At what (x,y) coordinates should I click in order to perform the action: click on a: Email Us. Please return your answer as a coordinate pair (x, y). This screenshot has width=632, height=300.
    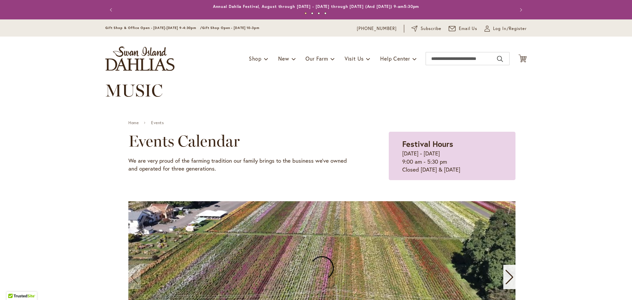
    Looking at the image, I should click on (463, 29).